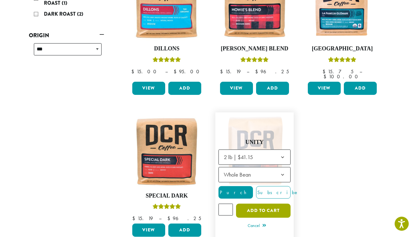 The image size is (415, 237). Describe the element at coordinates (254, 61) in the screenshot. I see `div: Rated 4.67 out of 5` at that location.